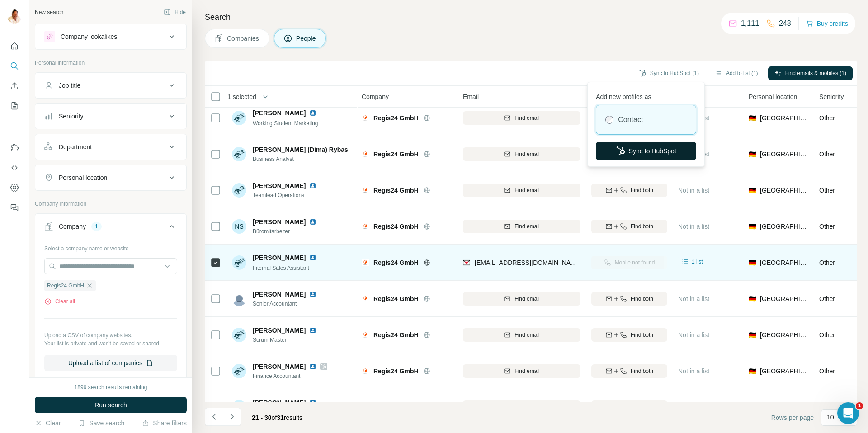  Describe the element at coordinates (213, 416) in the screenshot. I see `button: Navigate to previous page` at that location.